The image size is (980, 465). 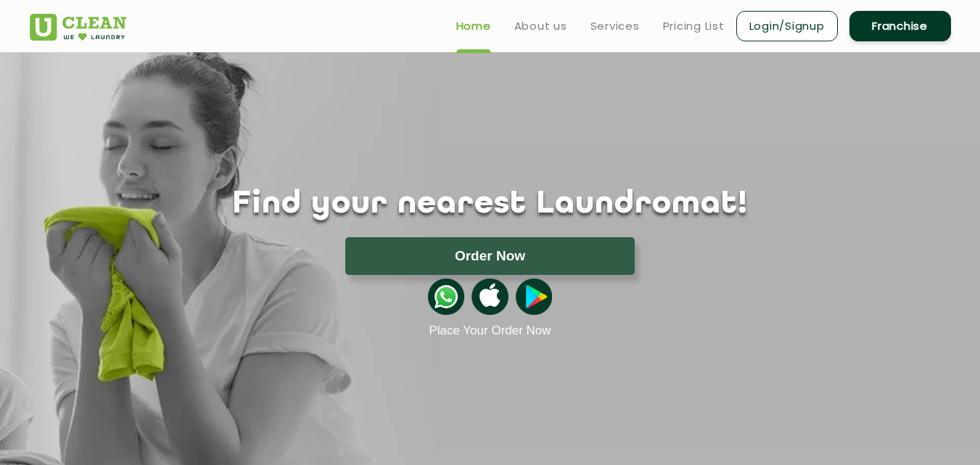 What do you see at coordinates (694, 26) in the screenshot?
I see `a: Pricing List` at bounding box center [694, 26].